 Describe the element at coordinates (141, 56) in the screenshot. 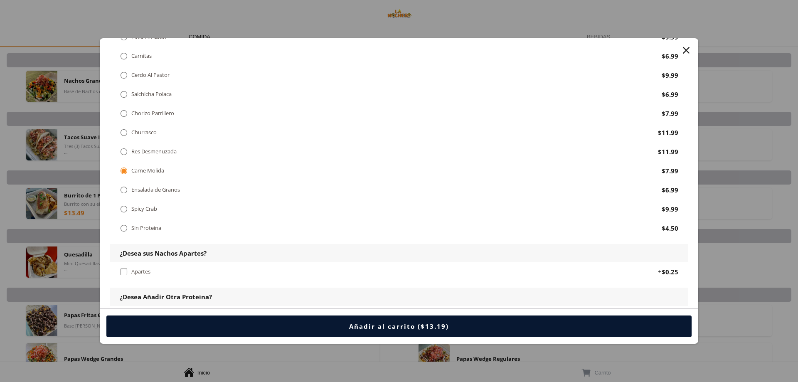

I see `div: Carnitas` at that location.